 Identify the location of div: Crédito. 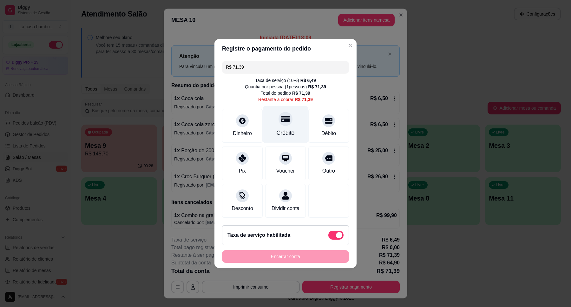
(286, 133).